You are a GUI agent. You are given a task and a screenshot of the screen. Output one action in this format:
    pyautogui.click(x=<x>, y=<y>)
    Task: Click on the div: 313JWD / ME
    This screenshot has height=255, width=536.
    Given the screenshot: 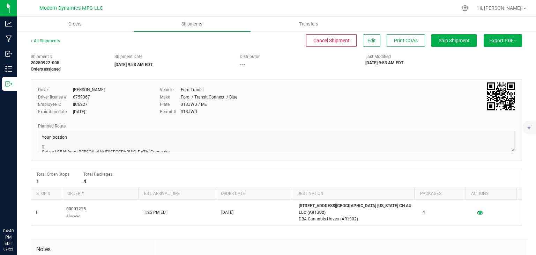 What is the action you would take?
    pyautogui.click(x=194, y=104)
    